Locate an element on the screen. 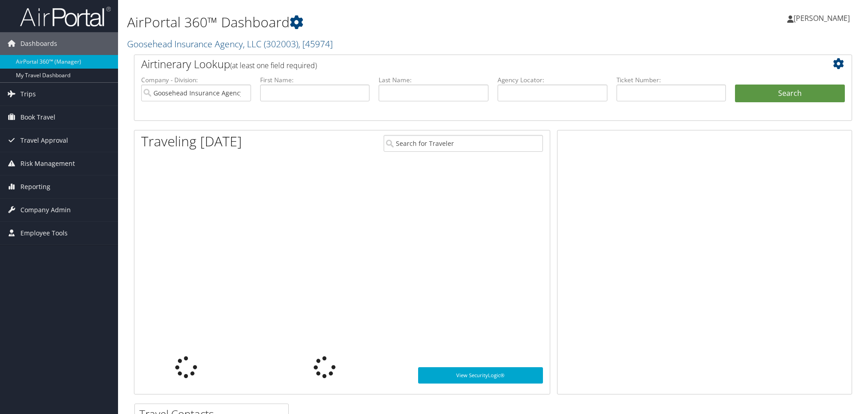 The height and width of the screenshot is (414, 868). span: , [ 45974 ] is located at coordinates (316, 44).